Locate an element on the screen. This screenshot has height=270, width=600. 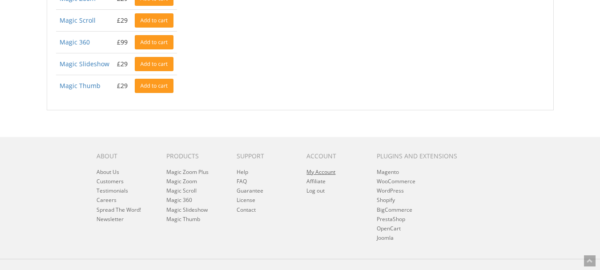
a: BigCommerce is located at coordinates (395, 209).